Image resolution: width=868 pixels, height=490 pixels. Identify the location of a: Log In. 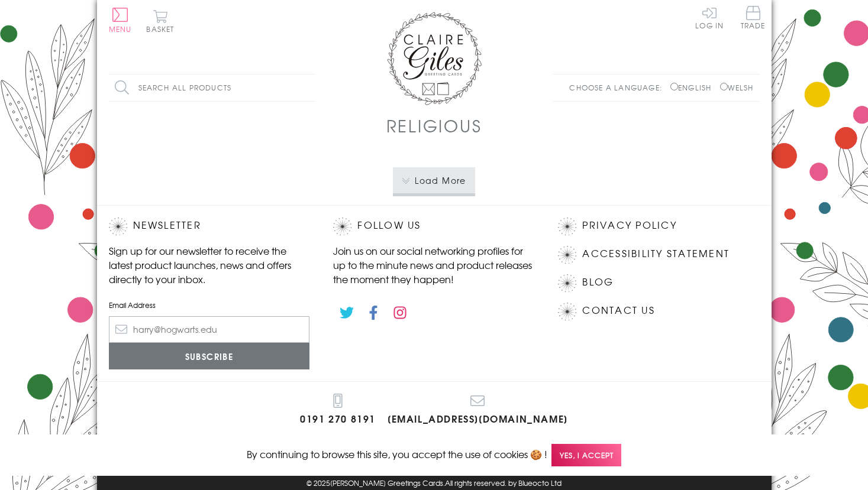
(709, 17).